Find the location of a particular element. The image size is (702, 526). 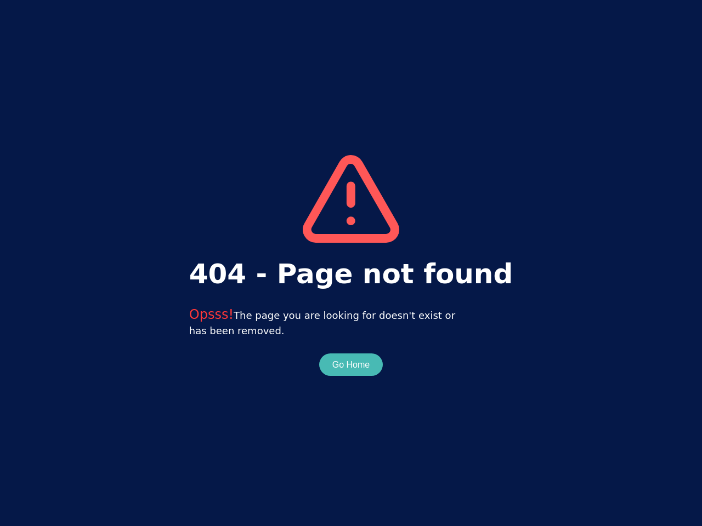

span: Opsss! is located at coordinates (211, 315).